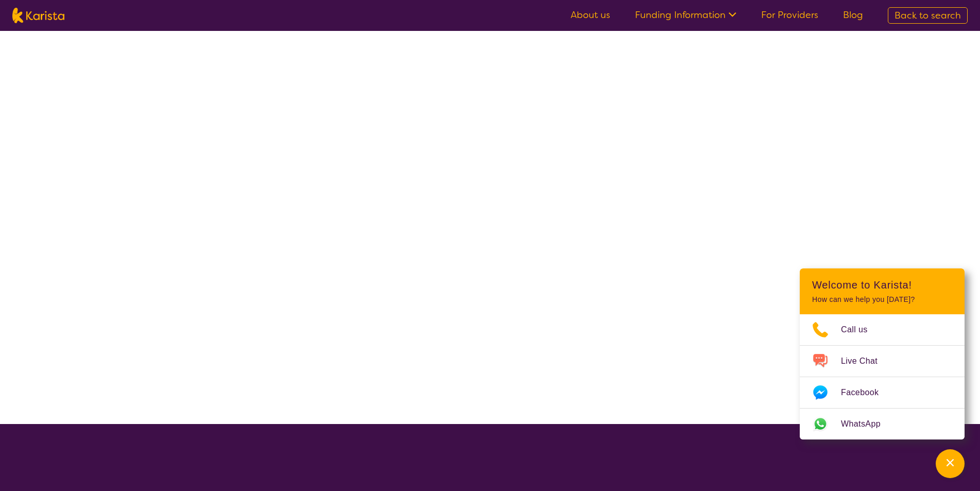 This screenshot has height=491, width=980. What do you see at coordinates (853, 15) in the screenshot?
I see `a: Blog` at bounding box center [853, 15].